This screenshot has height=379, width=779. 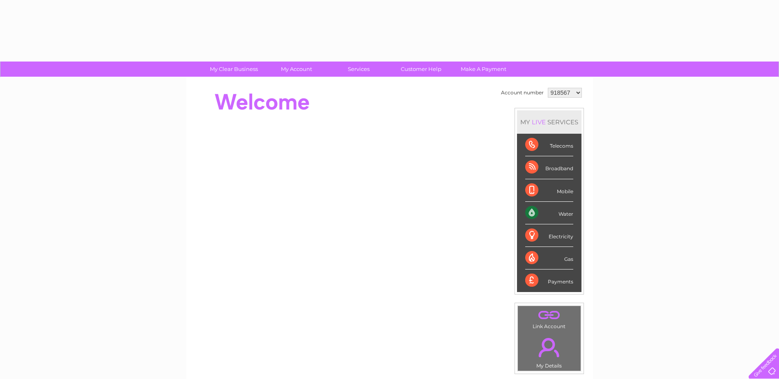 I want to click on div: Electricity, so click(x=549, y=236).